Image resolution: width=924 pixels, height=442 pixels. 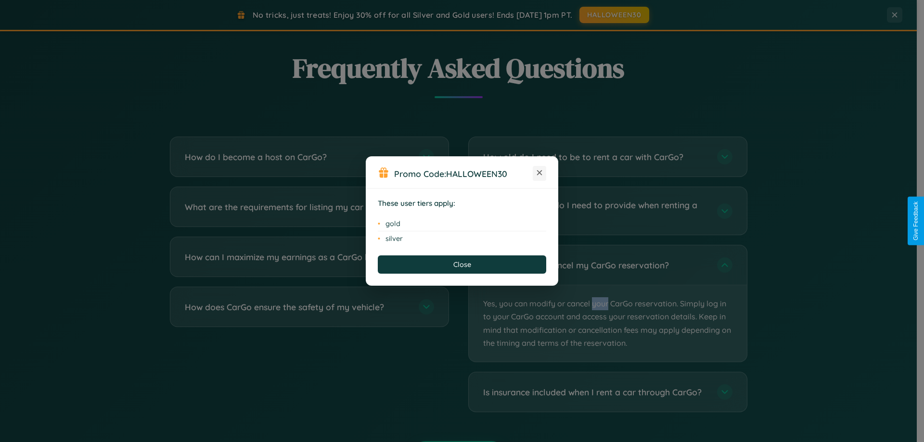 I want to click on button: Close, so click(x=462, y=265).